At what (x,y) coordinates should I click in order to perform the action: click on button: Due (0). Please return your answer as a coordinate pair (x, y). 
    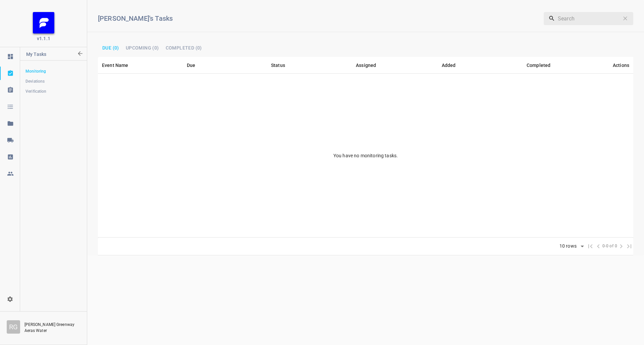
    Looking at the image, I should click on (110, 48).